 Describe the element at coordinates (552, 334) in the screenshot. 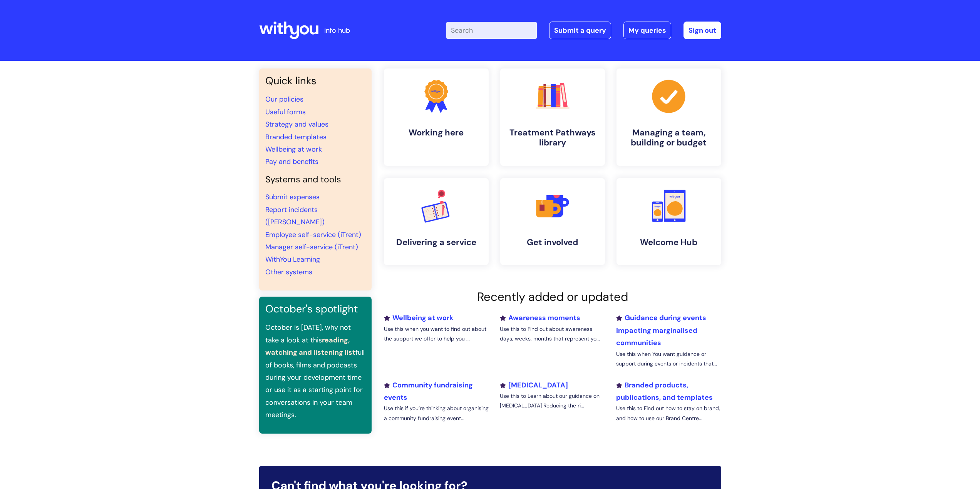

I see `p: Use this to Find out about awareness days, weeks, months that represent yo...` at that location.